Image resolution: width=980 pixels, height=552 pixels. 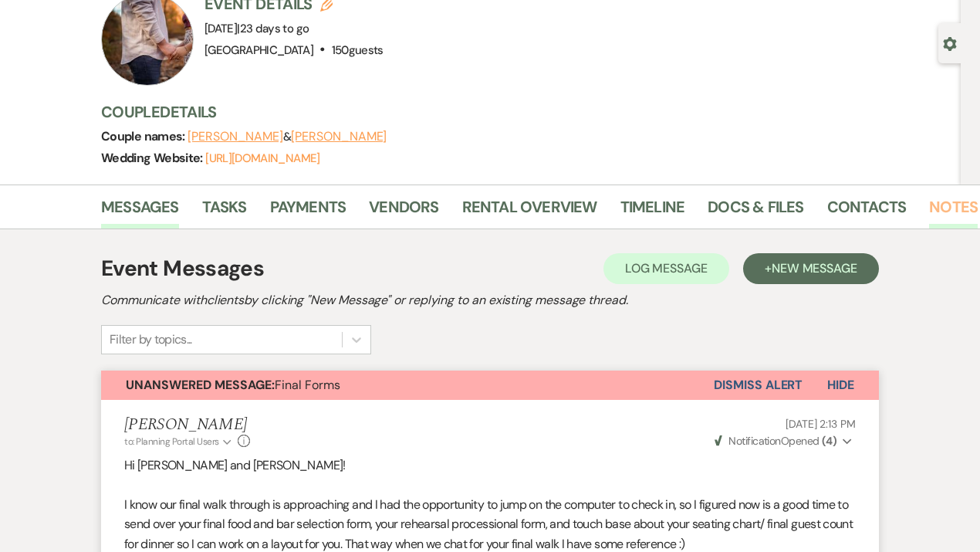 I want to click on h3: Couple Details, so click(x=523, y=111).